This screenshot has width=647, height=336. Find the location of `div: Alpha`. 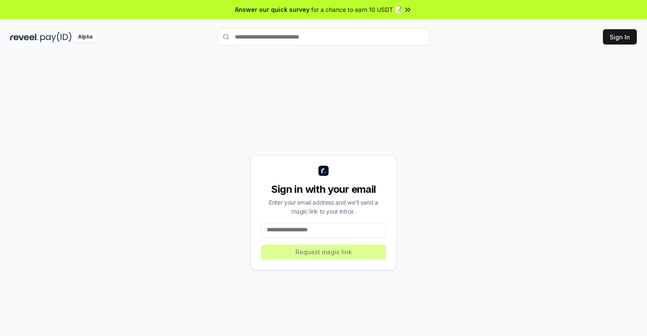

div: Alpha is located at coordinates (85, 37).